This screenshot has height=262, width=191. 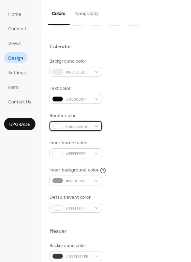 I want to click on span: Settings, so click(x=17, y=73).